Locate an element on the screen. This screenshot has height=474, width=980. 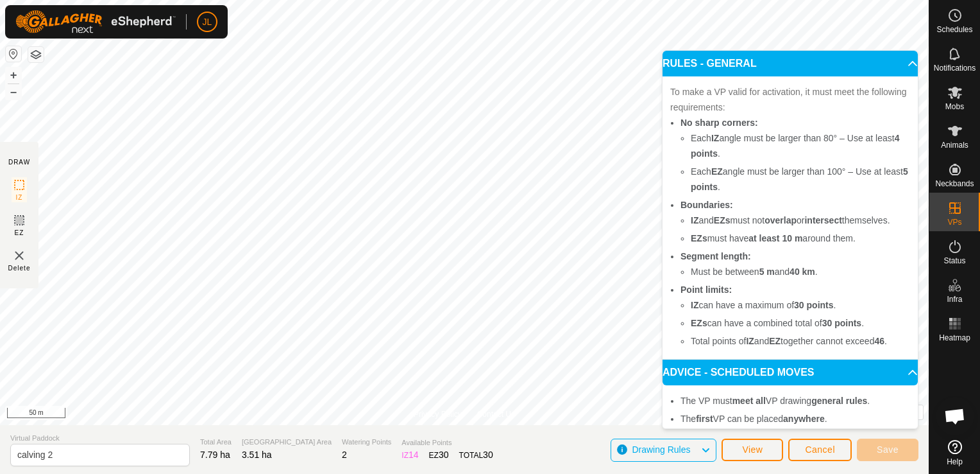
img: Gallagher Logo is located at coordinates (96, 22).